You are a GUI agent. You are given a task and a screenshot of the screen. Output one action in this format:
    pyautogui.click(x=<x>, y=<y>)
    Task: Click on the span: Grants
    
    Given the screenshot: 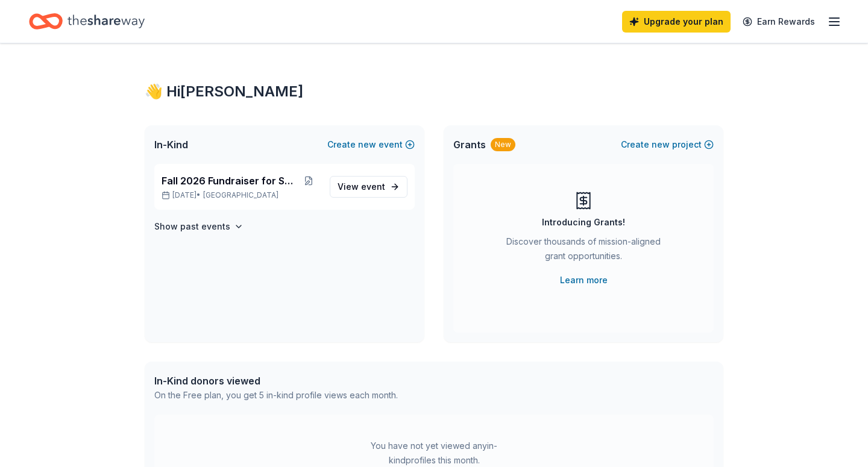 What is the action you would take?
    pyautogui.click(x=470, y=145)
    